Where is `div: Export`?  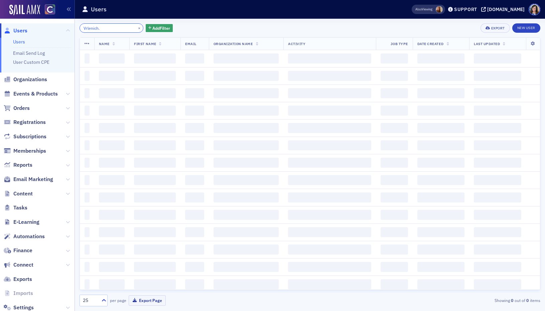 div: Export is located at coordinates (498, 28).